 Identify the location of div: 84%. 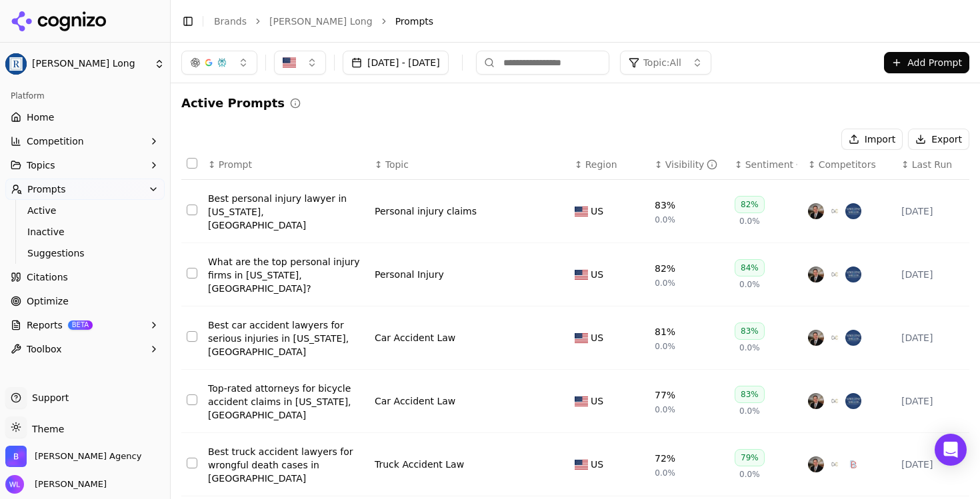
(749, 267).